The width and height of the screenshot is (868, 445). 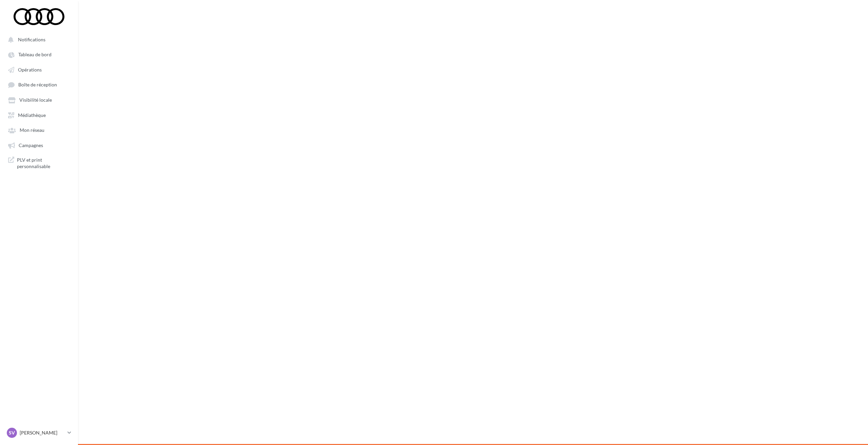 What do you see at coordinates (39, 100) in the screenshot?
I see `a: Visibilité locale` at bounding box center [39, 100].